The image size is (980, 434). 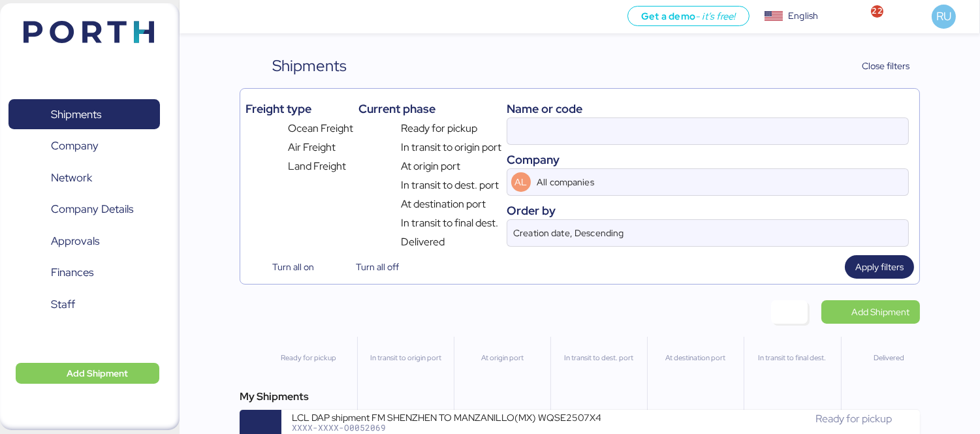 What do you see at coordinates (580, 397) in the screenshot?
I see `div: My Shipments` at bounding box center [580, 397].